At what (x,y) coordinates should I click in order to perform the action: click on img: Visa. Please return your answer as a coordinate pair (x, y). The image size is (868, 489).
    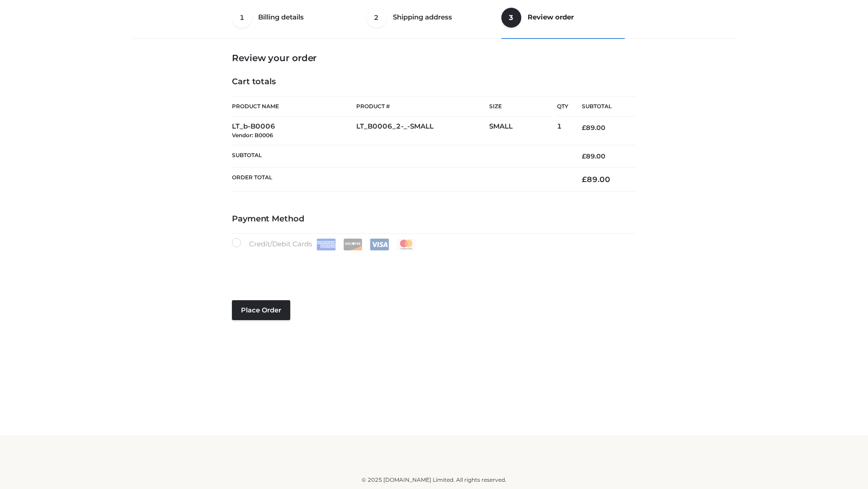
    Looking at the image, I should click on (379, 244).